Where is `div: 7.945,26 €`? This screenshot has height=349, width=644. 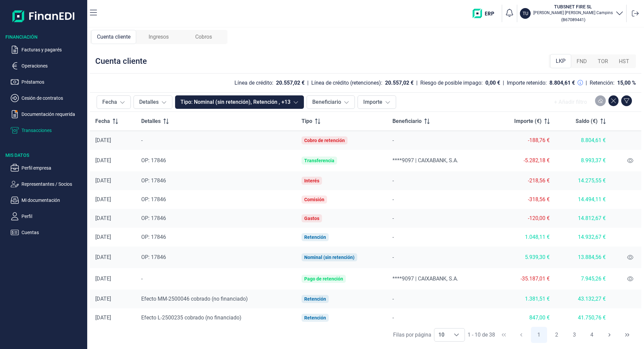 div: 7.945,26 € is located at coordinates (583, 279).